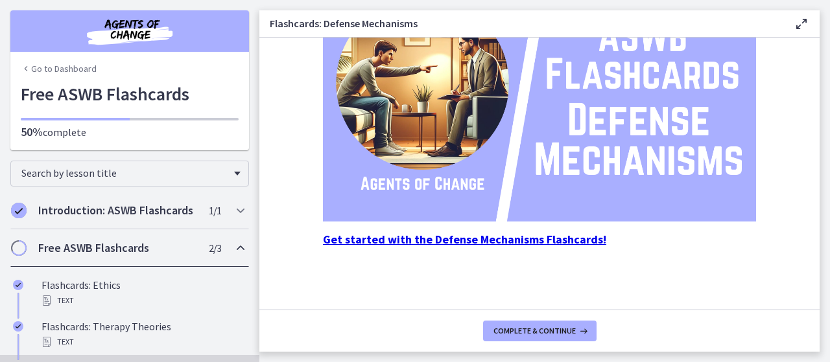 Image resolution: width=830 pixels, height=362 pixels. What do you see at coordinates (117, 211) in the screenshot?
I see `h2: Introduction: ASWB Flashcards` at bounding box center [117, 211].